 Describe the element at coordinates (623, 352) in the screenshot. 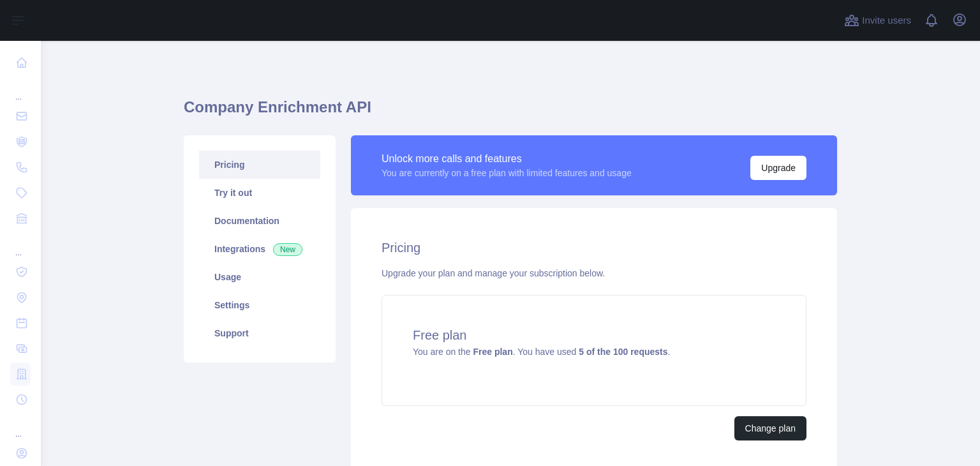

I see `strong: 5 of the 100 requests` at that location.